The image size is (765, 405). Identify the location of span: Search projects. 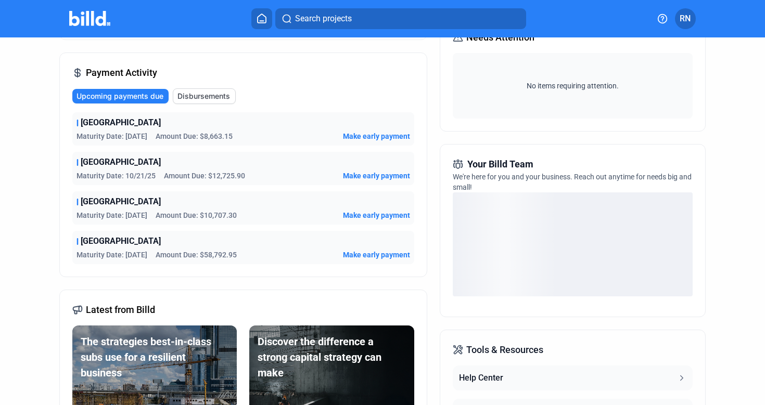
(323, 19).